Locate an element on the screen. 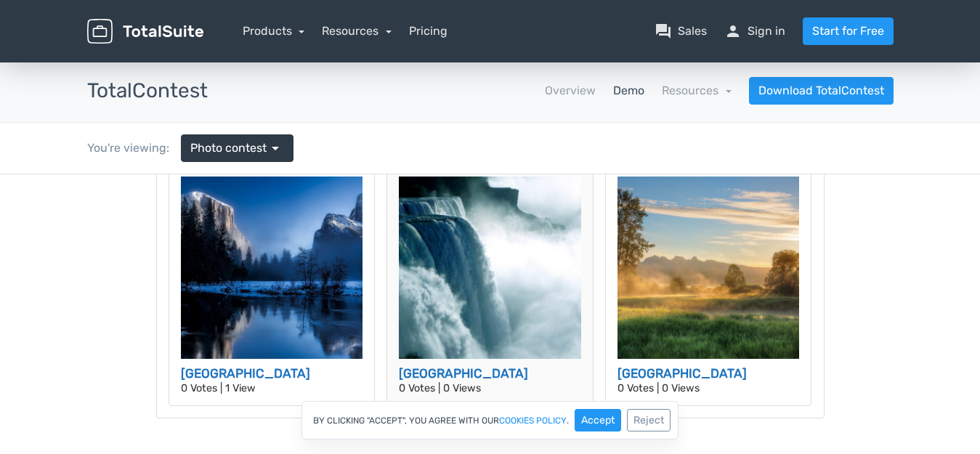 The image size is (980, 454). a: Overview is located at coordinates (570, 91).